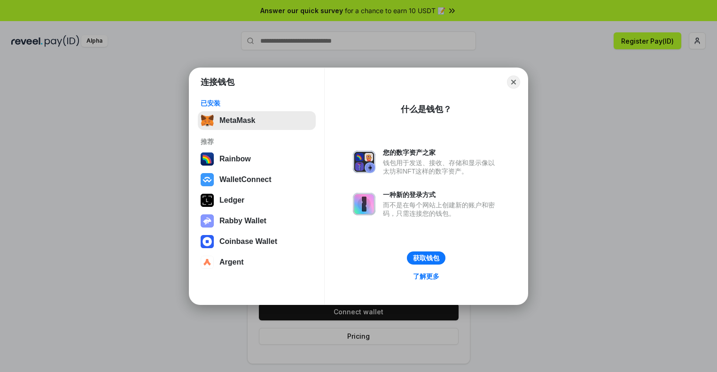  I want to click on div: 已安装, so click(256, 103).